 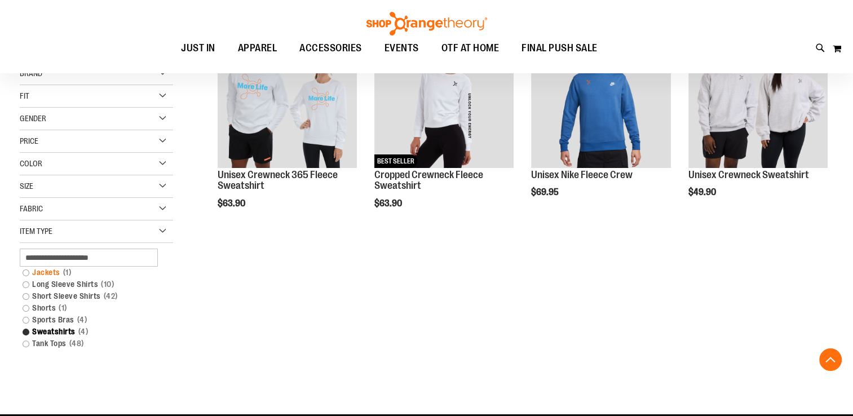 I want to click on a: Tank Tops48, so click(x=90, y=344).